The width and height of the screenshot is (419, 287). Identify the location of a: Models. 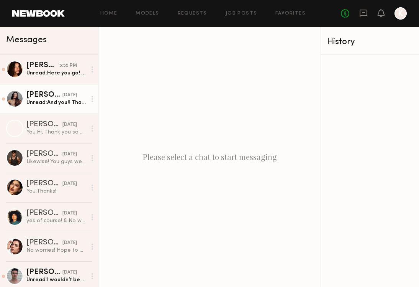
(147, 13).